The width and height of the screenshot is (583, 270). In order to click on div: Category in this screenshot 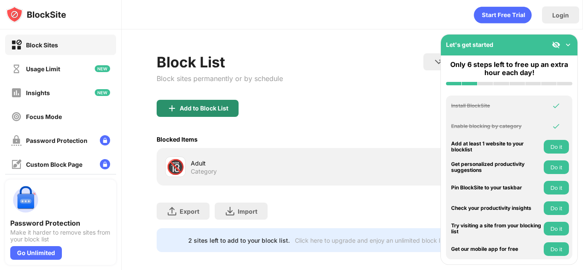, I will do `click(204, 172)`.